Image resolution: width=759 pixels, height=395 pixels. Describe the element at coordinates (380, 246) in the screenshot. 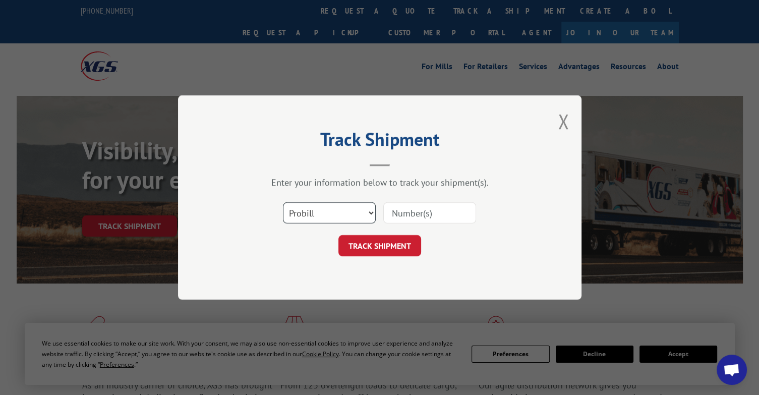

I see `button: TRACK SHIPMENT` at that location.